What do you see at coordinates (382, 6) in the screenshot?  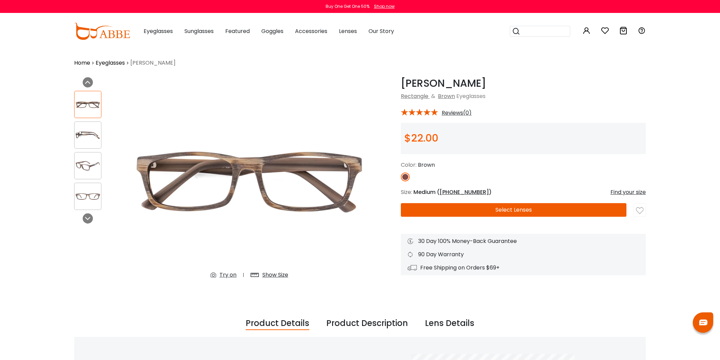 I see `a: Shop now` at bounding box center [382, 6].